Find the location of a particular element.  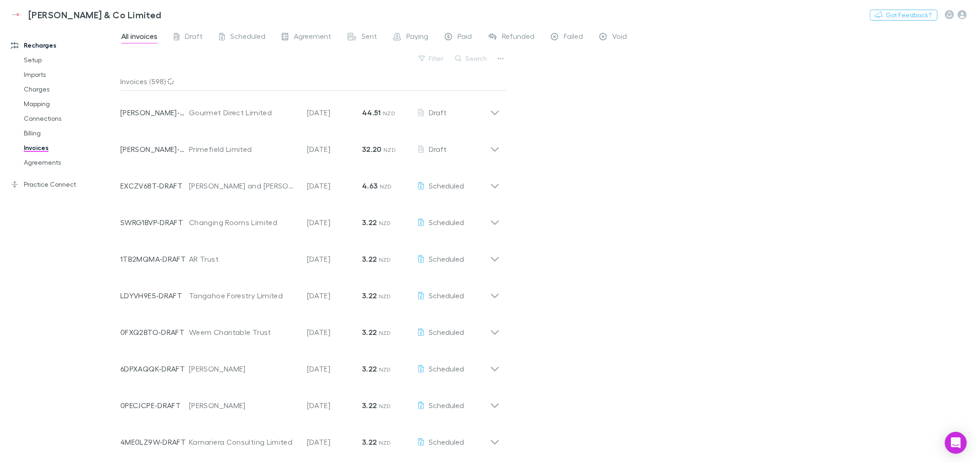

span: Paying is located at coordinates (417, 38).